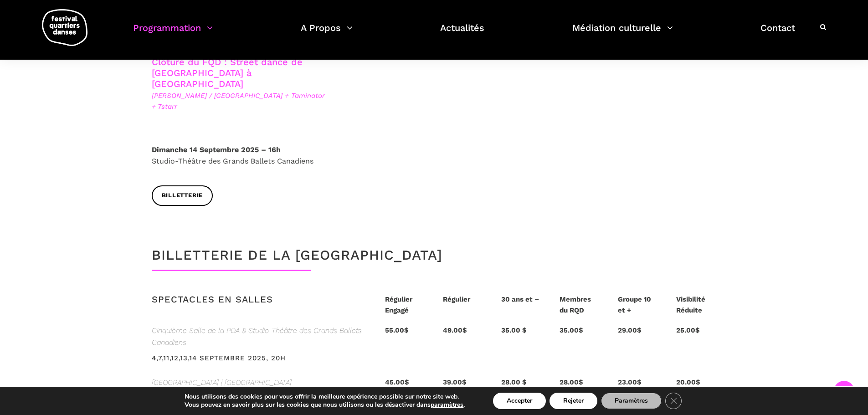 Image resolution: width=868 pixels, height=415 pixels. What do you see at coordinates (215, 149) in the screenshot?
I see `strong: Dimanche 14 Septembre 2025 – 16h` at bounding box center [215, 149].